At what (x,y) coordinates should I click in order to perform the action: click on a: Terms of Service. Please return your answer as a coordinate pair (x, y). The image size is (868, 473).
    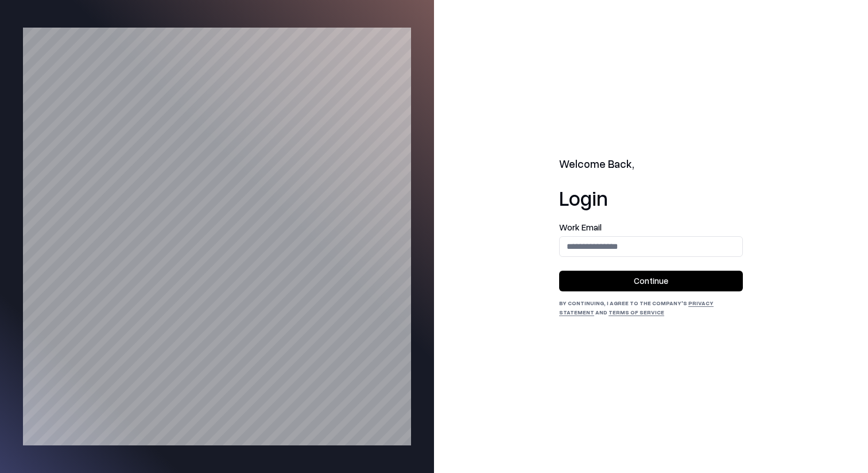
    Looking at the image, I should click on (637, 312).